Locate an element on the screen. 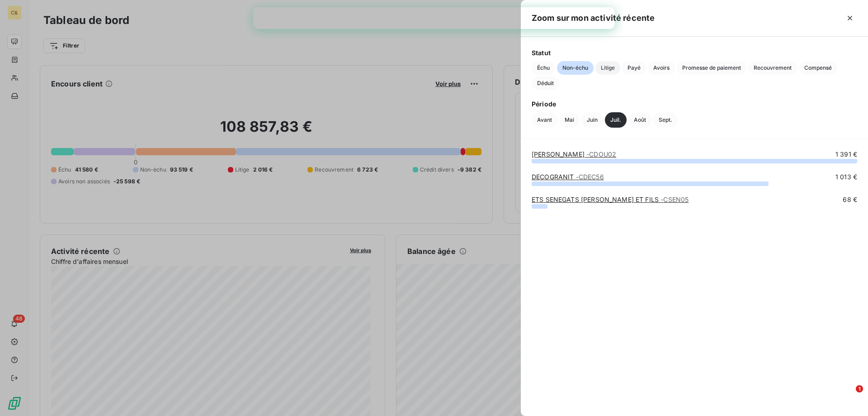 This screenshot has width=868, height=416. button: Compensé is located at coordinates (818, 68).